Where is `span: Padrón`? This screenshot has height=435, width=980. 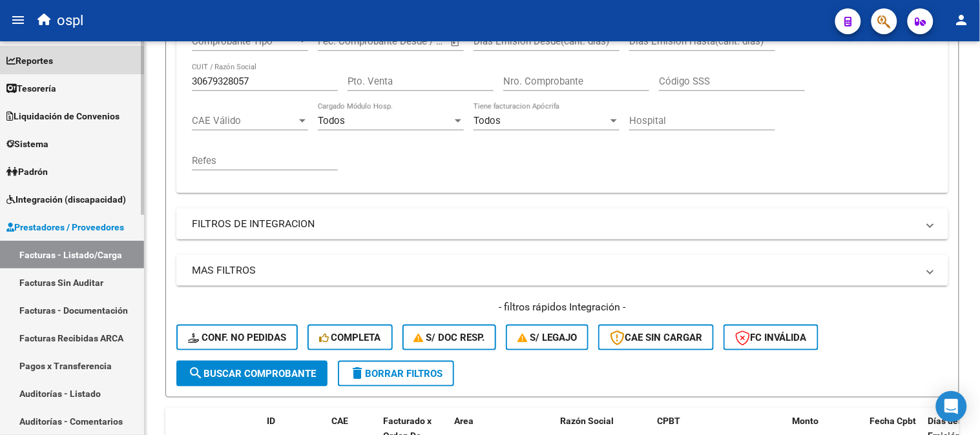 span: Padrón is located at coordinates (28, 172).